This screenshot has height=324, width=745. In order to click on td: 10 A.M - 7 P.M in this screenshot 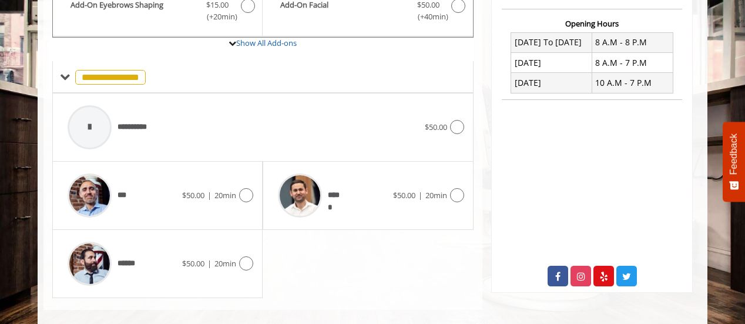, I will do `click(632, 83)`.